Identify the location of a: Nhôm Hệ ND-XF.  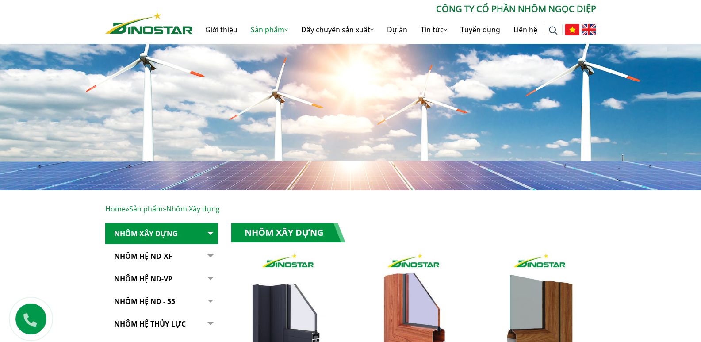
(161, 256).